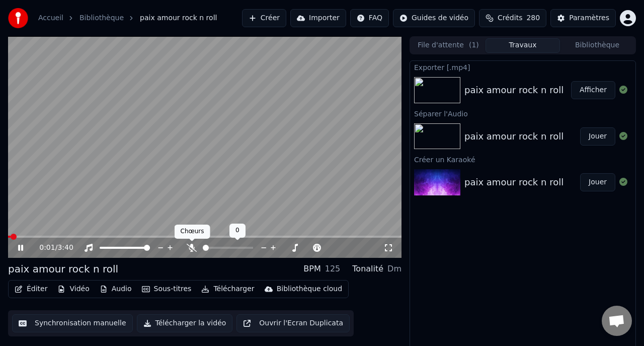 The image size is (644, 346). I want to click on nav: breadcrumb, so click(127, 18).